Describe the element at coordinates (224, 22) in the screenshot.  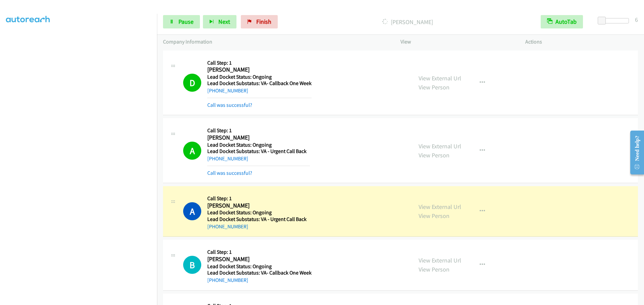
I see `span: Next` at that location.